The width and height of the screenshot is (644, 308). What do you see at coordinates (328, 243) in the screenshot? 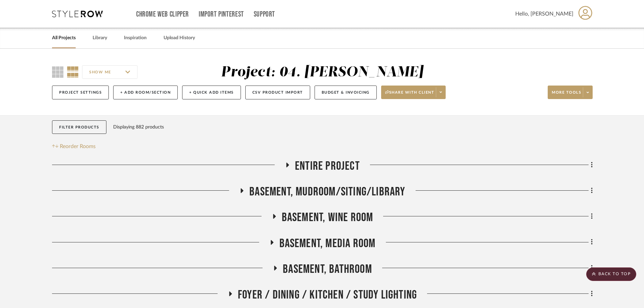
I see `span: Basement, Media Room` at bounding box center [328, 243].